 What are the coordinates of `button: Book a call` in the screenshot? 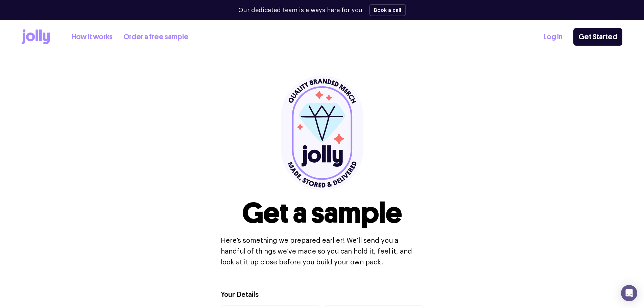 It's located at (388, 10).